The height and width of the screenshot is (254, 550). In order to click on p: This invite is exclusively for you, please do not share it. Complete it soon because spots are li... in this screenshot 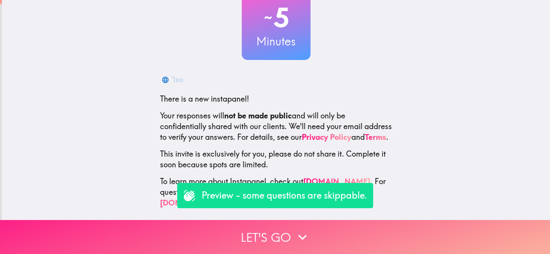, I will do `click(276, 159)`.